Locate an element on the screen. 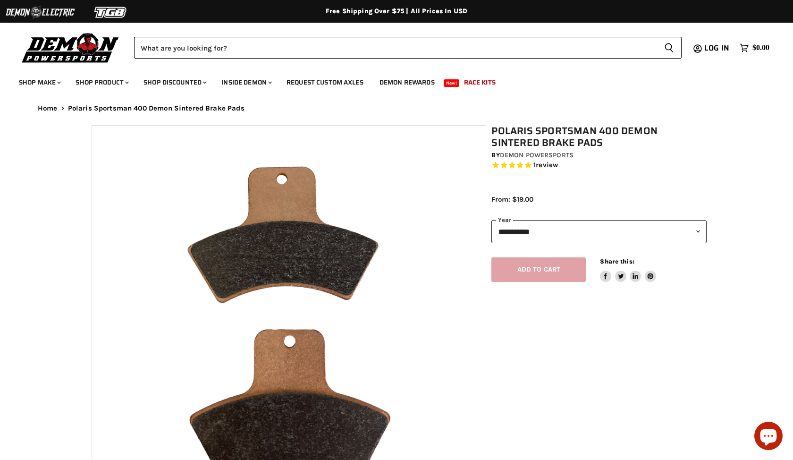 This screenshot has height=460, width=793. ul: Main menu is located at coordinates (389, 80).